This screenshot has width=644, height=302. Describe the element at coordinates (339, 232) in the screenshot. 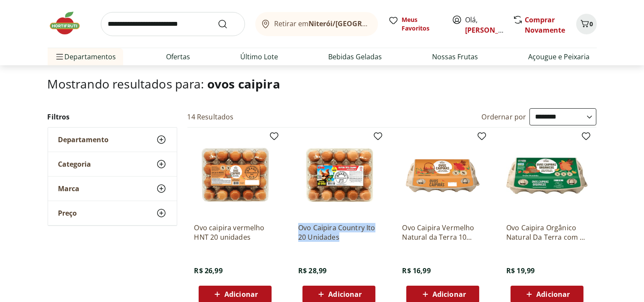

I see `a: Ovo Caipira Country Ito 20 Unidades` at that location.